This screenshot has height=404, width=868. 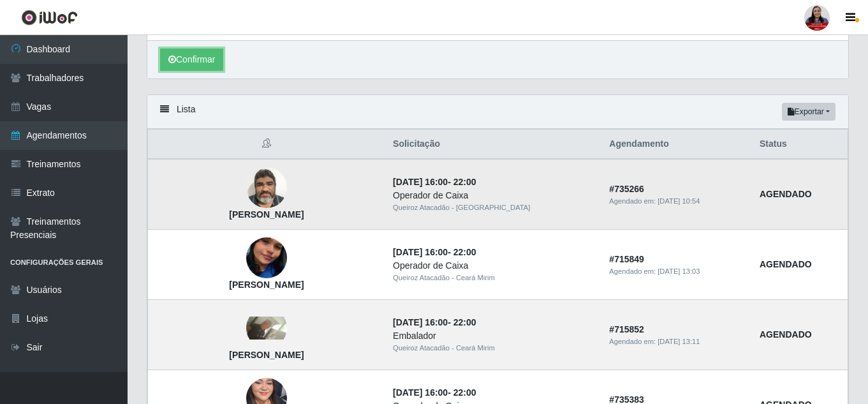 What do you see at coordinates (267, 187) in the screenshot?
I see `img: gilvan clayton fernandes` at bounding box center [267, 187].